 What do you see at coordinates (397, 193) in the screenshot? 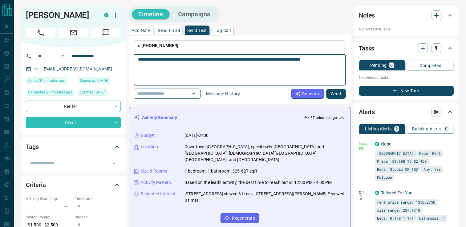
I see `a: Tailored For You` at bounding box center [397, 193].